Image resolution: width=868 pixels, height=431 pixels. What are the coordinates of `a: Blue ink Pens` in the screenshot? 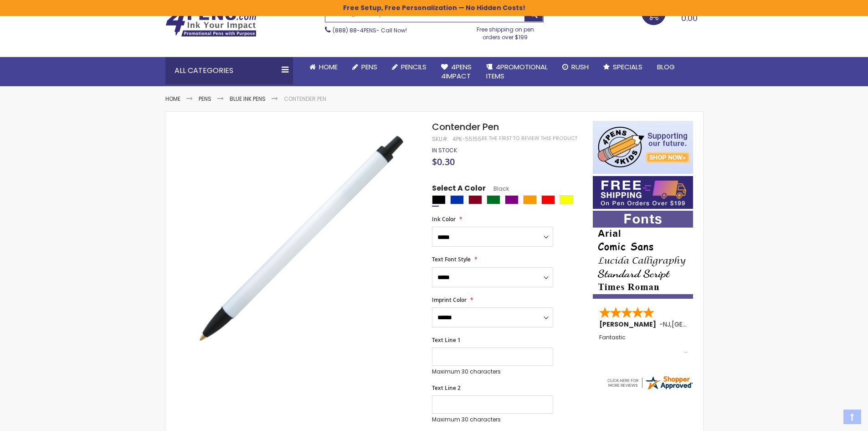 It's located at (248, 98).